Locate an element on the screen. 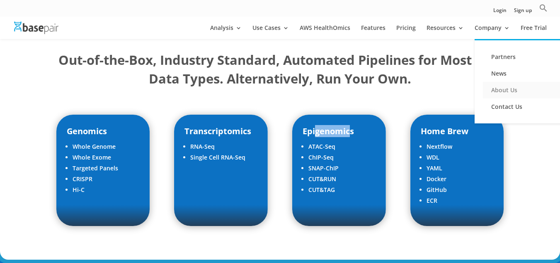 The image size is (560, 263). li: CUT&RUN is located at coordinates (342, 179).